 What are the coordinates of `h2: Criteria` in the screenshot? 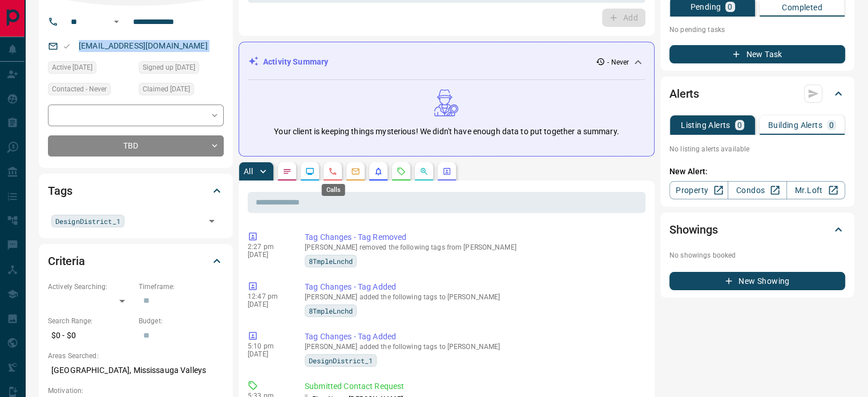 It's located at (66, 261).